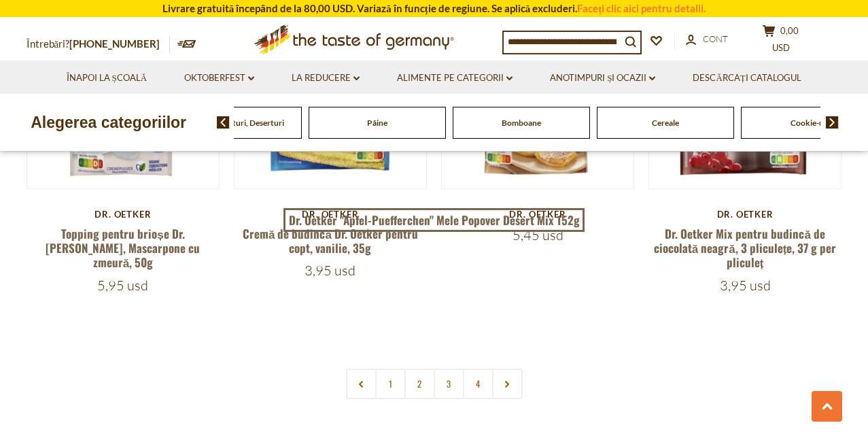 The image size is (868, 440). What do you see at coordinates (377, 123) in the screenshot?
I see `a: Pâine` at bounding box center [377, 123].